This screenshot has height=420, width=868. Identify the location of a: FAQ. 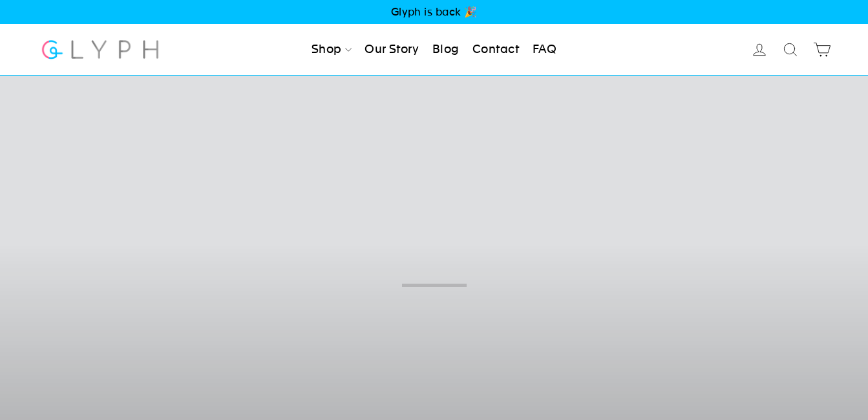
(544, 50).